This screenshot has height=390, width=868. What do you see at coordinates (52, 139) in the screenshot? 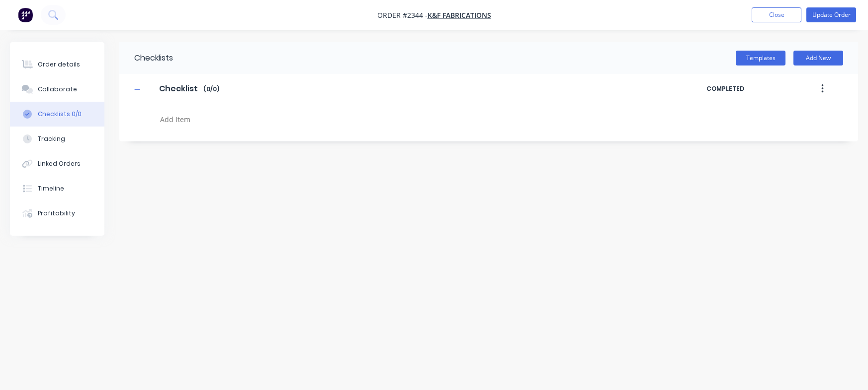
I see `div: Tracking` at bounding box center [52, 139].